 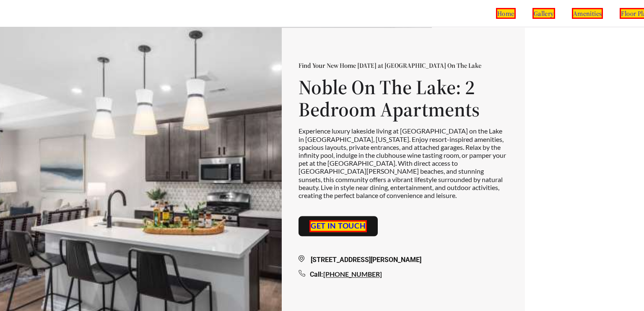 What do you see at coordinates (403, 98) in the screenshot?
I see `h1: Noble On The Lake: 2 Bedroom Apartments` at bounding box center [403, 98].